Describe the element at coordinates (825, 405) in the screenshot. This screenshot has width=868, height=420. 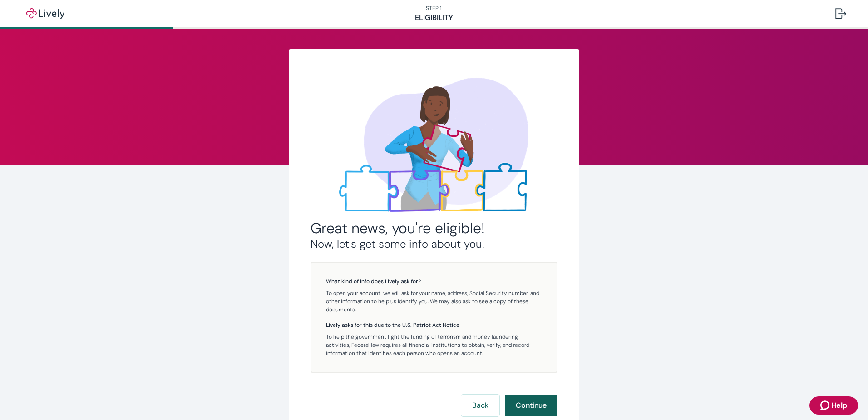
I see `svg: Zendesk support icon` at that location.